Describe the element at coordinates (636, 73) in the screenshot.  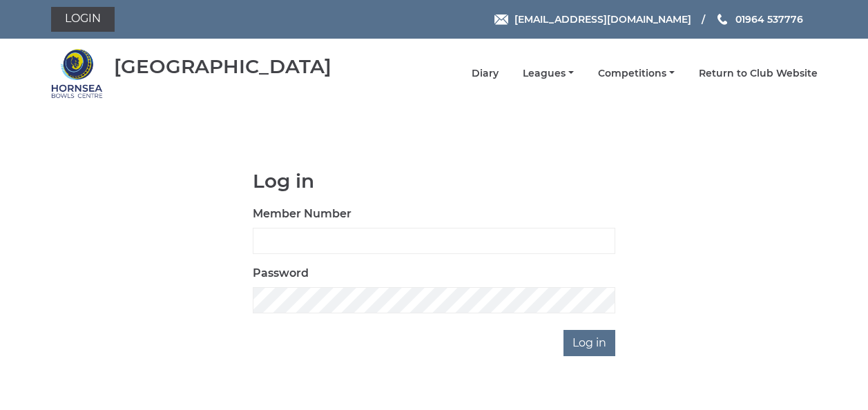
I see `a: Competitions` at that location.